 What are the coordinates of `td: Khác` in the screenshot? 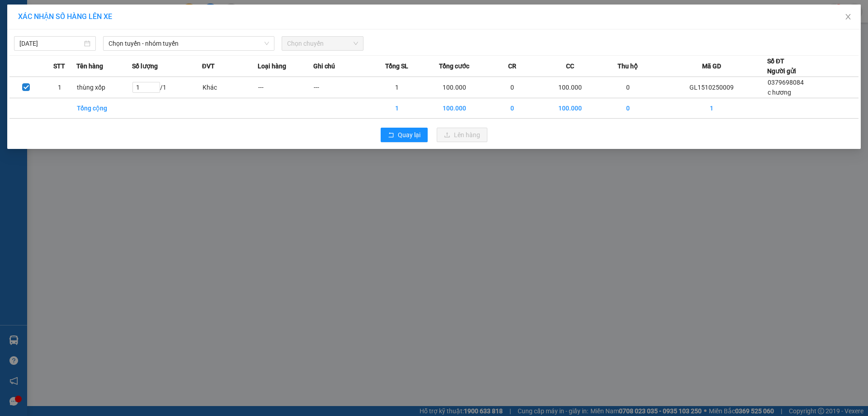 It's located at (229, 87).